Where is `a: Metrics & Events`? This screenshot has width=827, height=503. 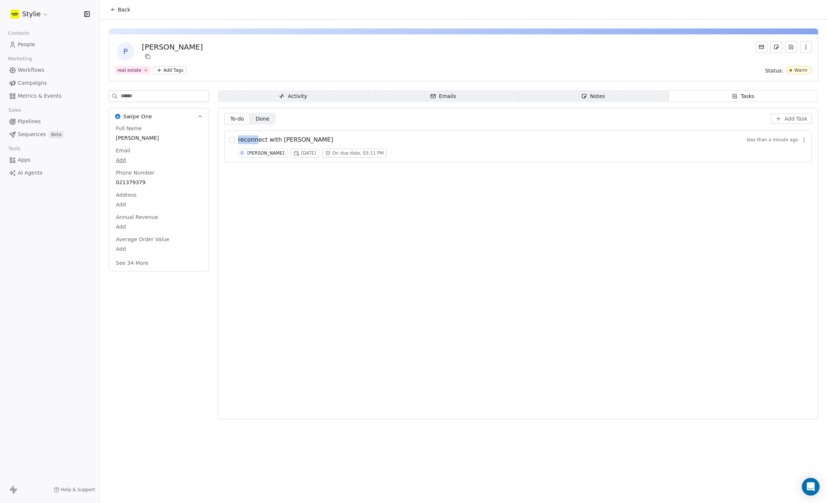
a: Metrics & Events is located at coordinates (50, 96).